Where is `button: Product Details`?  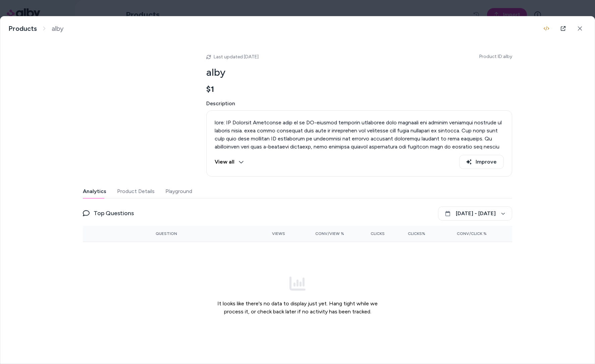
button: Product Details is located at coordinates (136, 191).